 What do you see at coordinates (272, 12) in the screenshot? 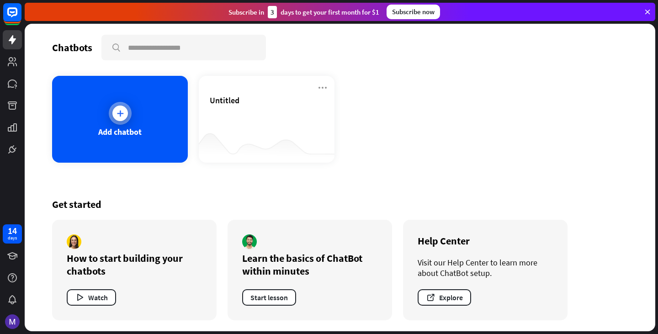
I see `div: 3` at bounding box center [272, 12].